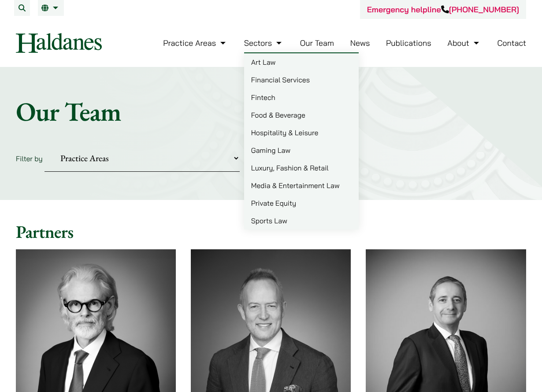 This screenshot has width=542, height=392. I want to click on img: Logo of Haldanes, so click(59, 43).